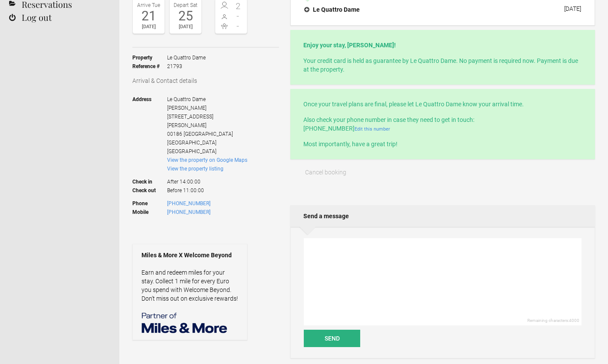  What do you see at coordinates (150, 180) in the screenshot?
I see `strong: Check in` at bounding box center [150, 180].